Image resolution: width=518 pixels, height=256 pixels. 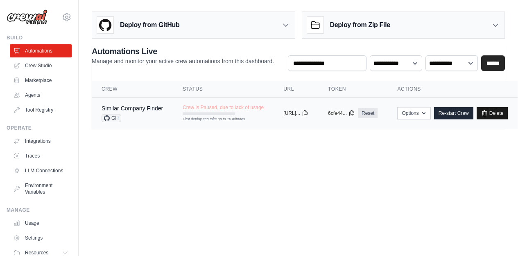 What do you see at coordinates (39, 210) in the screenshot?
I see `div: Manage` at bounding box center [39, 210].